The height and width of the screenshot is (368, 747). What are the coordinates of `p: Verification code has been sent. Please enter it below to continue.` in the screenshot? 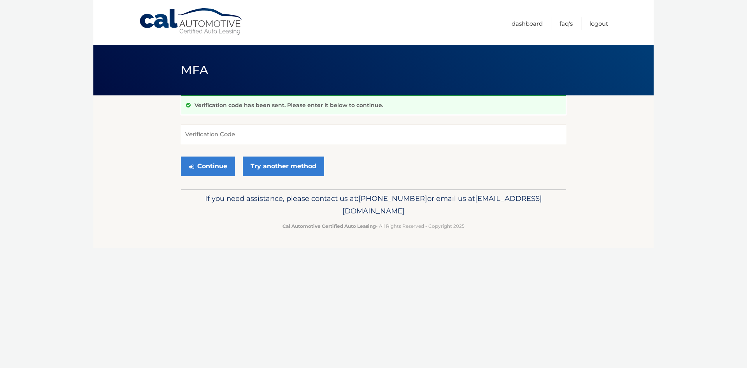 It's located at (289, 105).